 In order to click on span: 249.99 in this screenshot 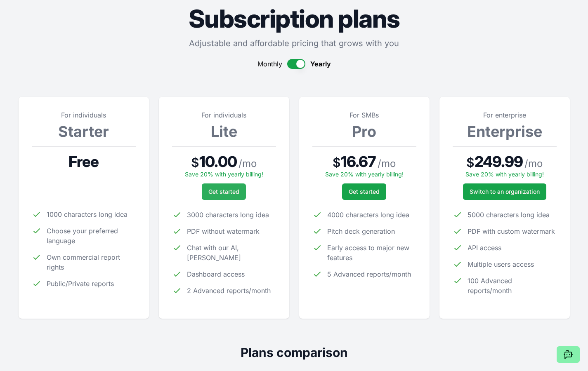, I will do `click(498, 161)`.